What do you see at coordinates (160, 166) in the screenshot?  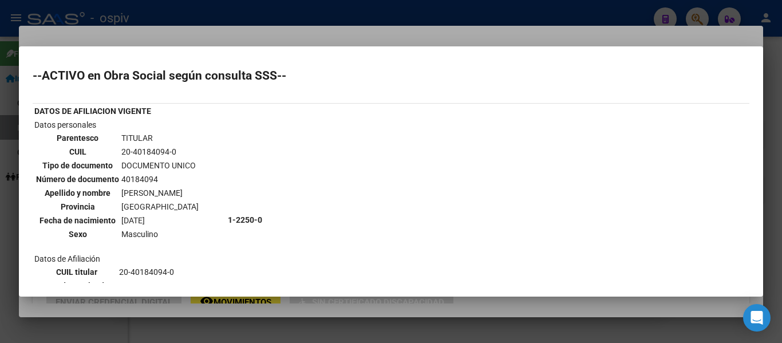 I see `td: DOCUMENTO UNICO` at bounding box center [160, 166].